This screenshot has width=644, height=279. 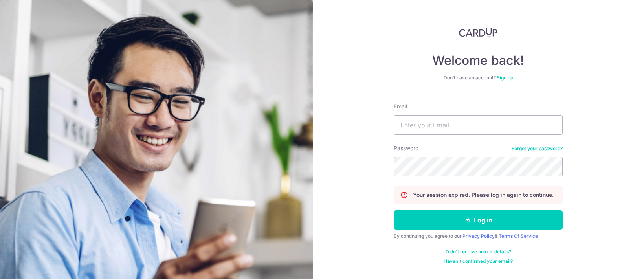 I want to click on a: Sign up, so click(x=505, y=77).